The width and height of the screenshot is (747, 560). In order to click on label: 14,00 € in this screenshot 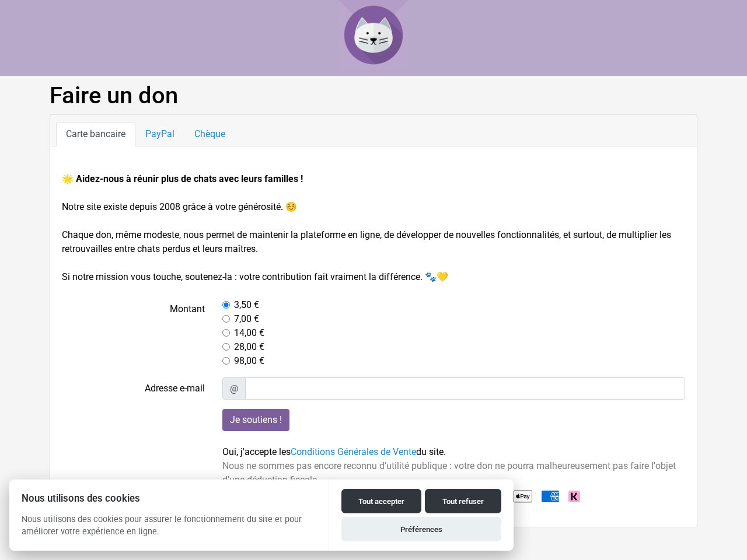, I will do `click(249, 333)`.